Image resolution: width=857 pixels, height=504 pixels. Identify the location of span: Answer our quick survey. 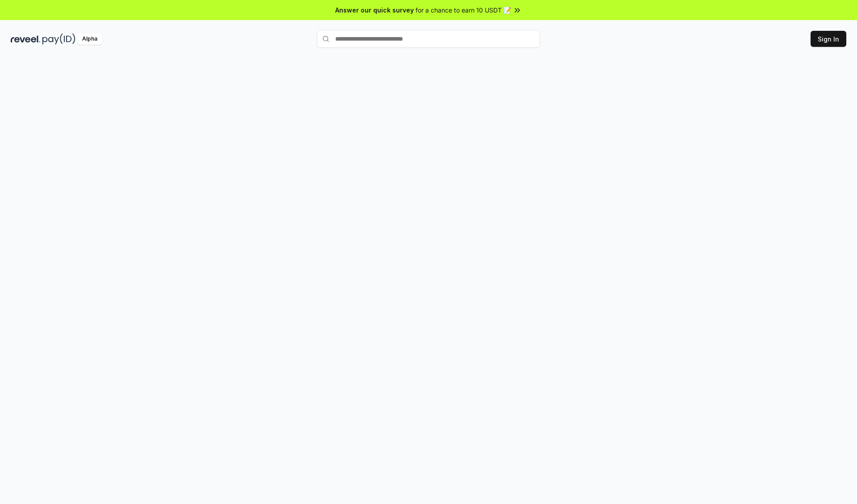
(375, 10).